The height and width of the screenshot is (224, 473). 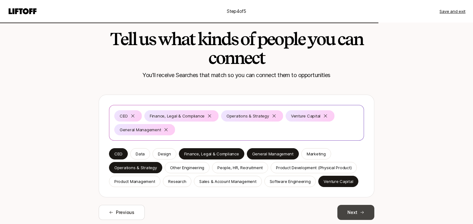 What do you see at coordinates (453, 11) in the screenshot?
I see `button: Save and exit` at bounding box center [453, 11].